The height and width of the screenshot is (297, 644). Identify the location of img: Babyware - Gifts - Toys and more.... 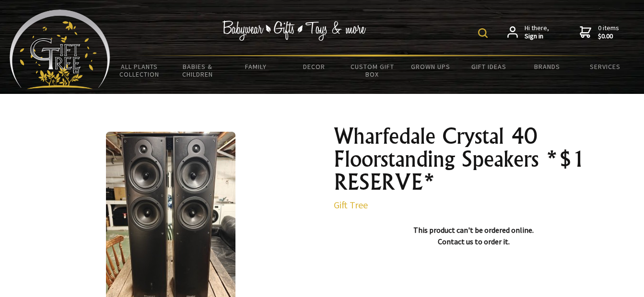
(60, 50).